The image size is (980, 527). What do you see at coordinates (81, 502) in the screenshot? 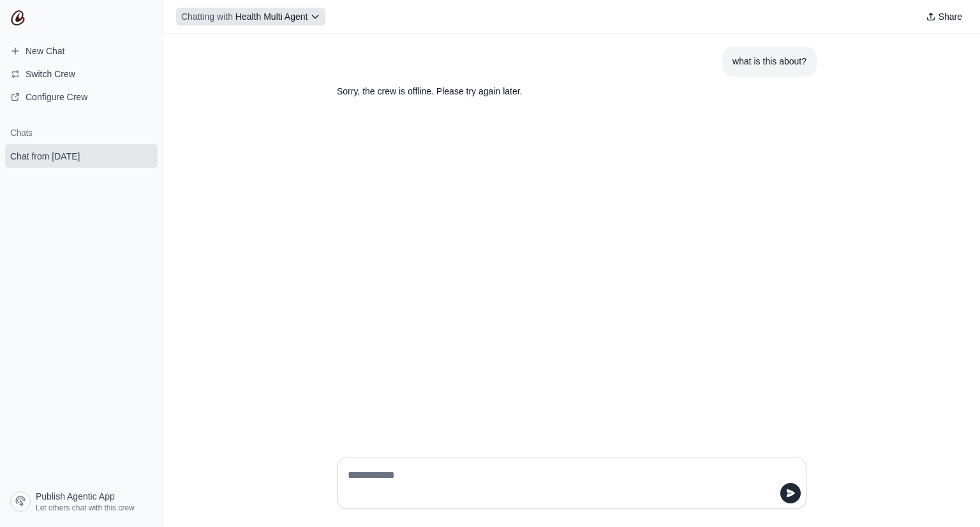
I see `a: Publish Agentic App Let others chat with this crew` at bounding box center [81, 502].